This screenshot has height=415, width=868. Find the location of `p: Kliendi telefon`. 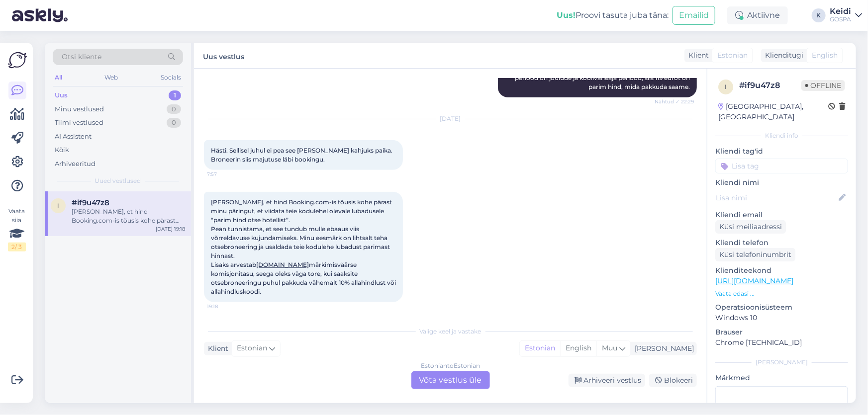

p: Kliendi telefon is located at coordinates (782, 243).